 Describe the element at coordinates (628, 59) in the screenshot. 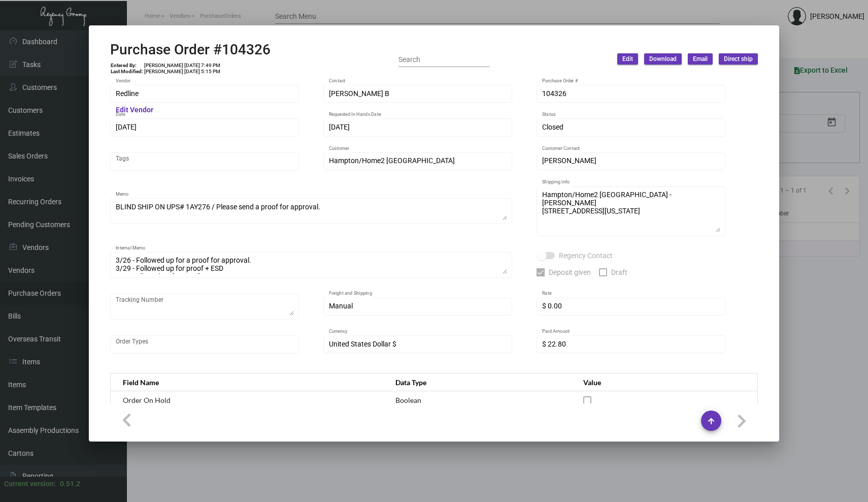

I see `span: Edit` at that location.